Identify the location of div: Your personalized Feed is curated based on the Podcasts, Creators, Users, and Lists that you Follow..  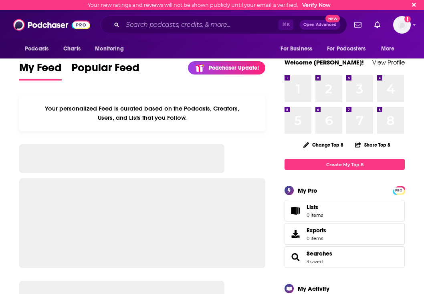
(142, 113).